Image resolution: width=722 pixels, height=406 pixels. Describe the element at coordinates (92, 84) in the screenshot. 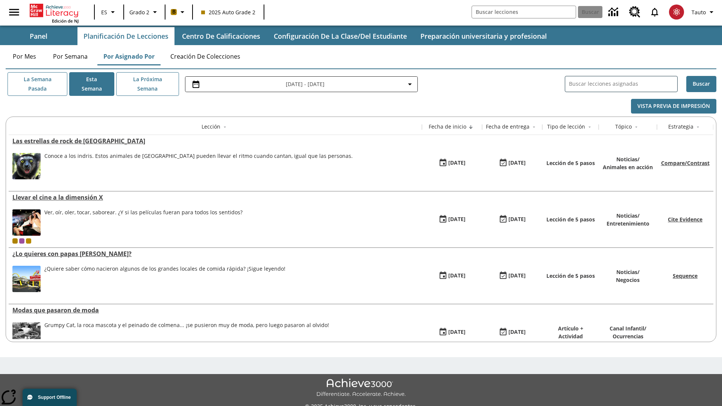

I see `button: Esta semana` at that location.